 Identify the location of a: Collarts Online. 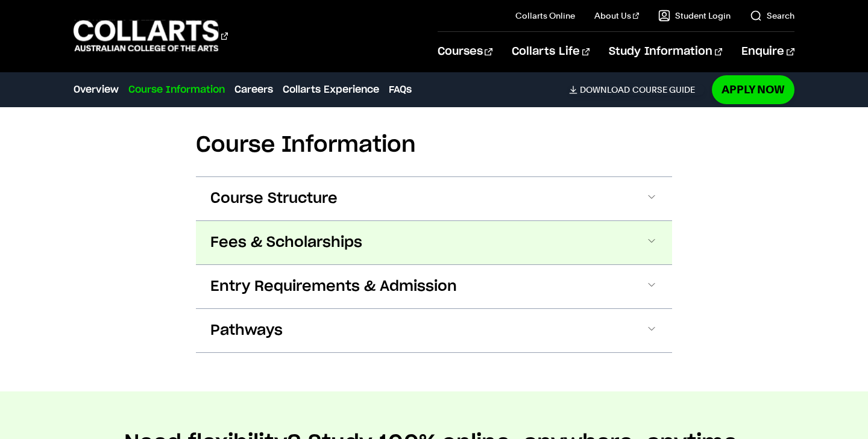
(545, 15).